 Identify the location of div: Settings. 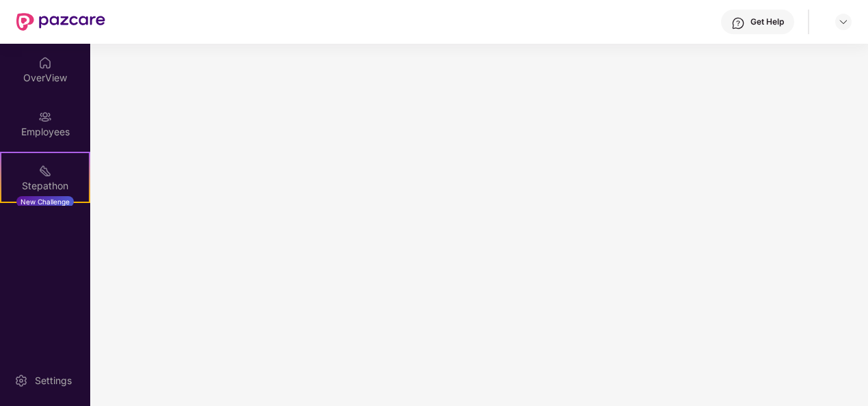
(53, 381).